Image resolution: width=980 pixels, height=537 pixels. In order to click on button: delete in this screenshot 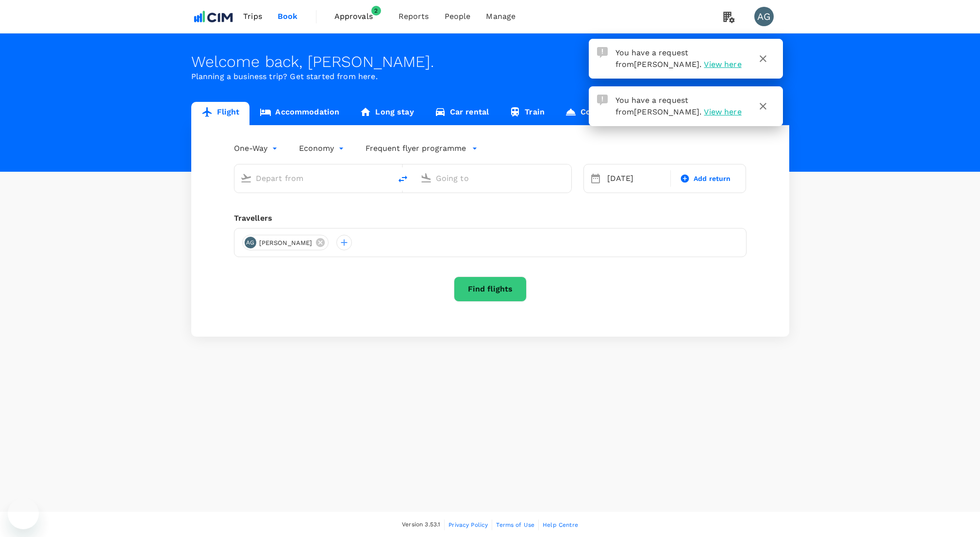, I will do `click(403, 179)`.